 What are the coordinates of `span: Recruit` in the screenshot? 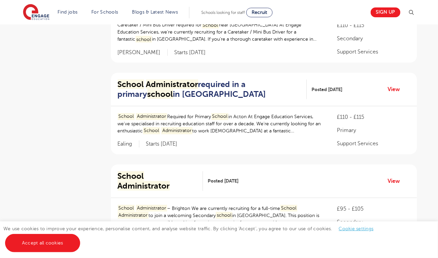 It's located at (260, 12).